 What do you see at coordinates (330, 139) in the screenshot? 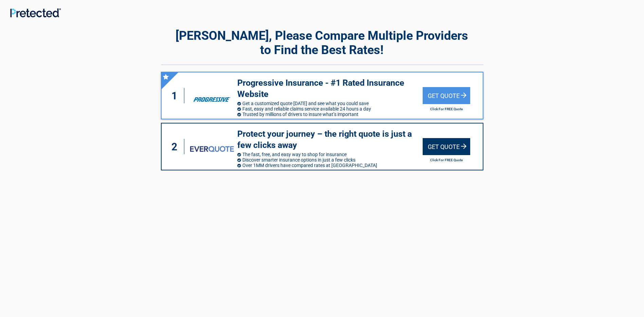
I see `h3: Protect your journey – the right quote is just a few clicks away` at bounding box center [330, 139].